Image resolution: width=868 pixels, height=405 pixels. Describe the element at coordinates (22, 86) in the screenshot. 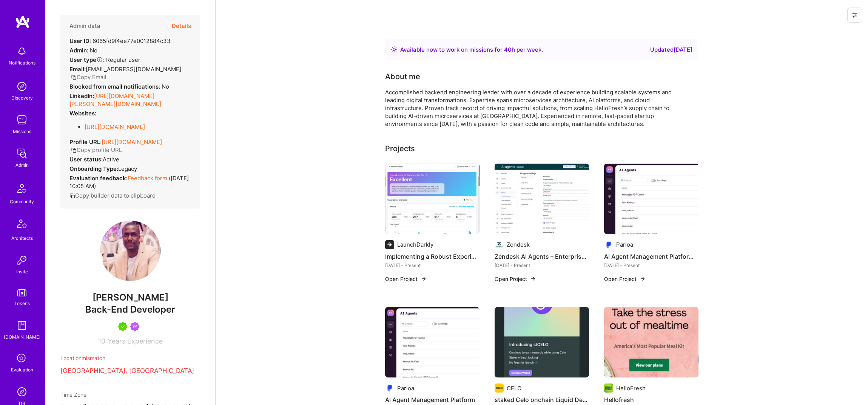

I see `img: discovery` at that location.